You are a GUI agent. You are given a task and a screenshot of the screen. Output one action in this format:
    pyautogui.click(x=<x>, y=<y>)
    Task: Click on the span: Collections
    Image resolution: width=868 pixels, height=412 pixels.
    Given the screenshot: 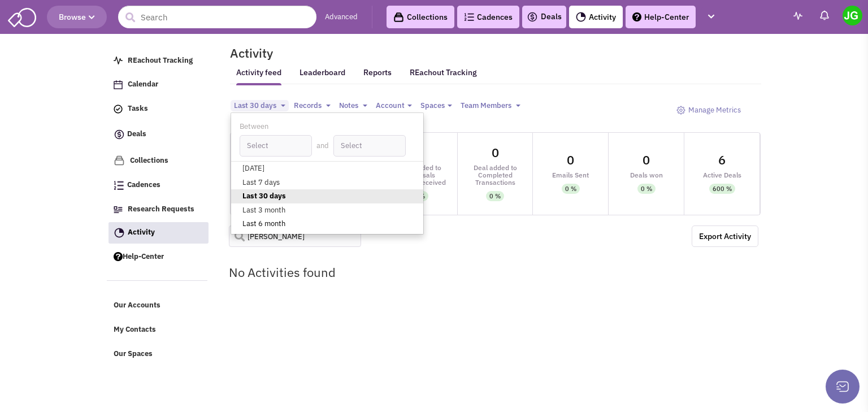 What is the action you would take?
    pyautogui.click(x=149, y=160)
    